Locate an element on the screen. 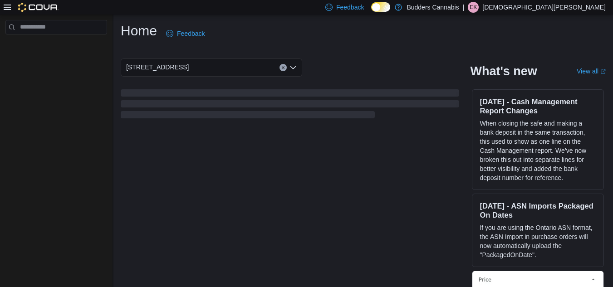 The height and width of the screenshot is (287, 613). p: If you are using the Ontario ASN format, the ASN Import in purchase orders will now automatically... is located at coordinates (538, 241).